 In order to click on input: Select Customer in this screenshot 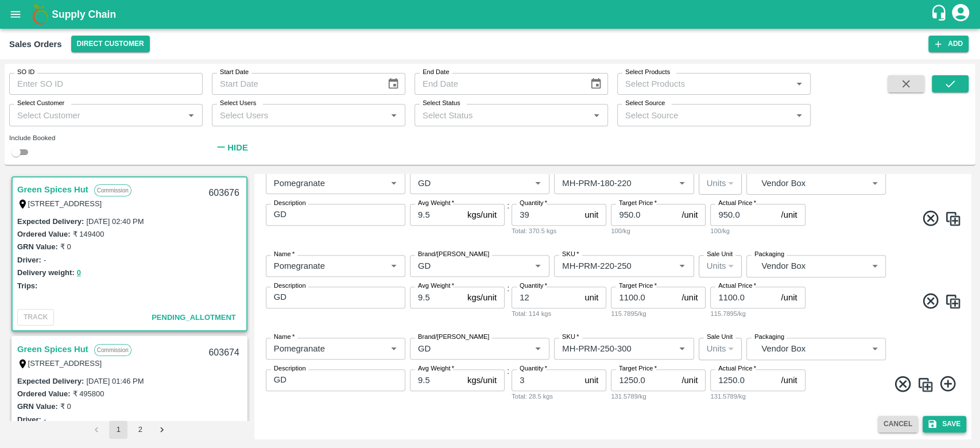, I will do `click(96, 115)`.